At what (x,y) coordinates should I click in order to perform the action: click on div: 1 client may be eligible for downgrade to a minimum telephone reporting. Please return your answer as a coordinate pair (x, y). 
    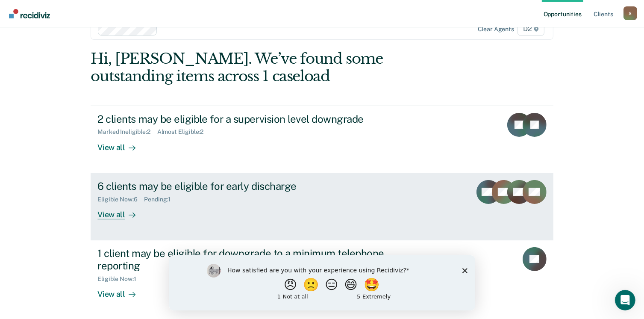
    Looking at the image, I should click on (247, 259).